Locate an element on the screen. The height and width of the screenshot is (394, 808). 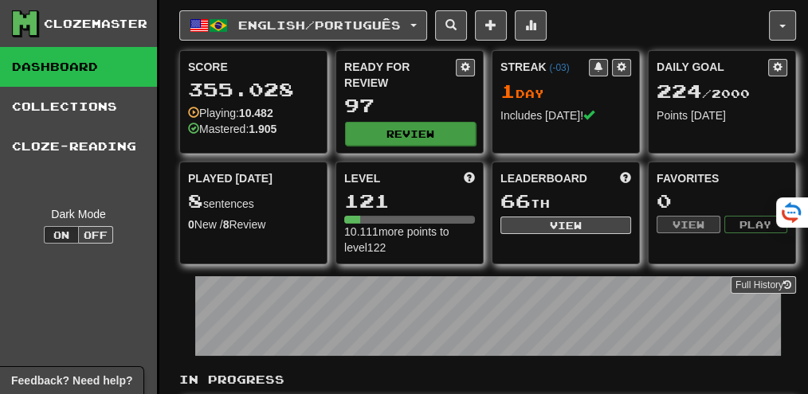
div: Daily Goal is located at coordinates (712, 68).